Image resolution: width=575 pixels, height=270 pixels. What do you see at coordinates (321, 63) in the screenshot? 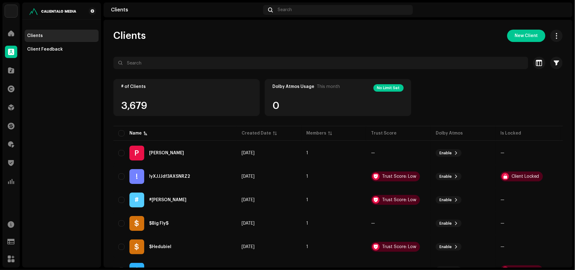
I see `input: Search` at bounding box center [321, 63].